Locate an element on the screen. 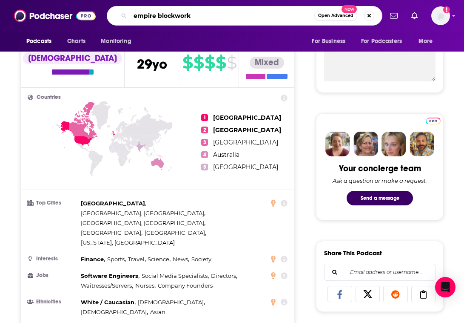  span: 2 is located at coordinates (205, 130).